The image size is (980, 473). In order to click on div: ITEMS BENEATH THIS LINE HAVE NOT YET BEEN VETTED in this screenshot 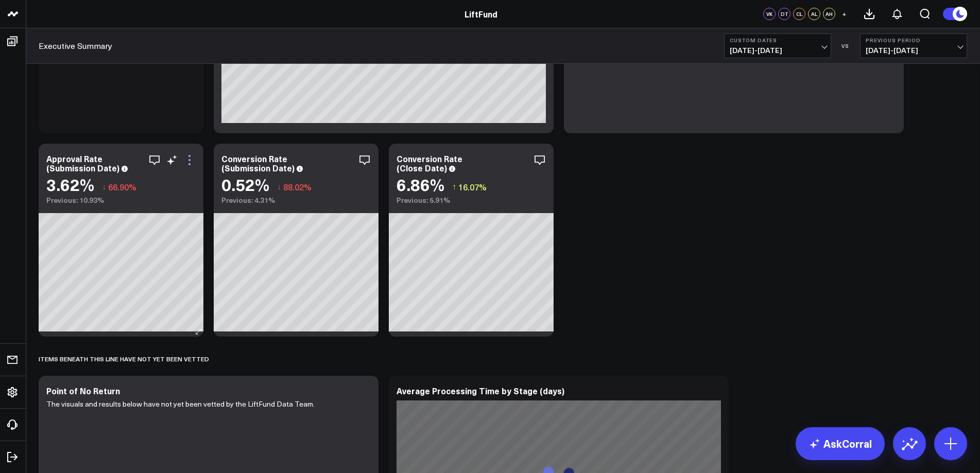, I will do `click(123, 359)`.